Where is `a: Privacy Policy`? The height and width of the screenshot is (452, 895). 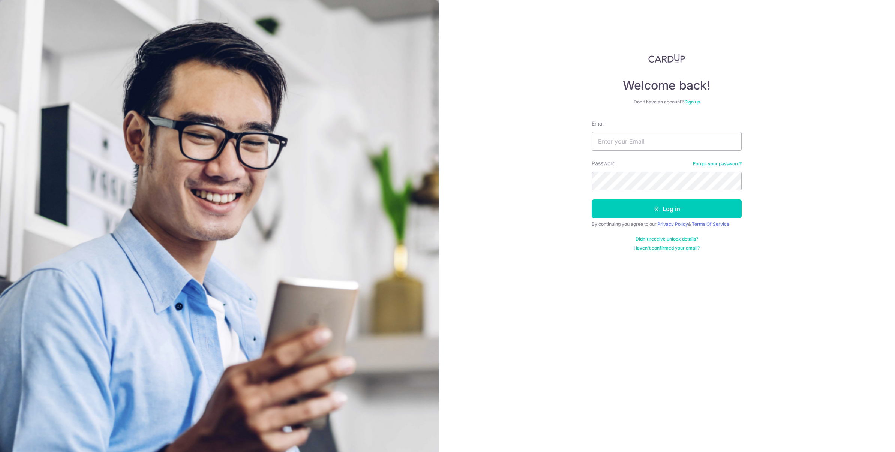 a: Privacy Policy is located at coordinates (673, 224).